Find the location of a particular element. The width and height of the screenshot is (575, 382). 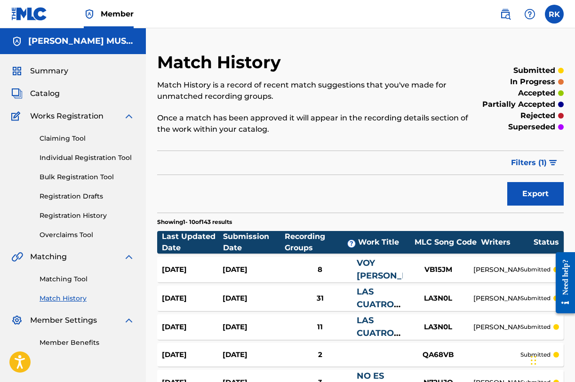

div: Submission Date is located at coordinates (254, 243).